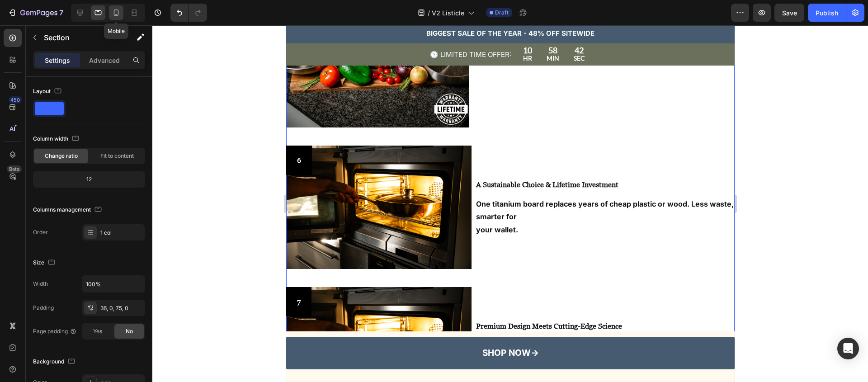 The height and width of the screenshot is (382, 868). I want to click on button: 7, so click(35, 12).